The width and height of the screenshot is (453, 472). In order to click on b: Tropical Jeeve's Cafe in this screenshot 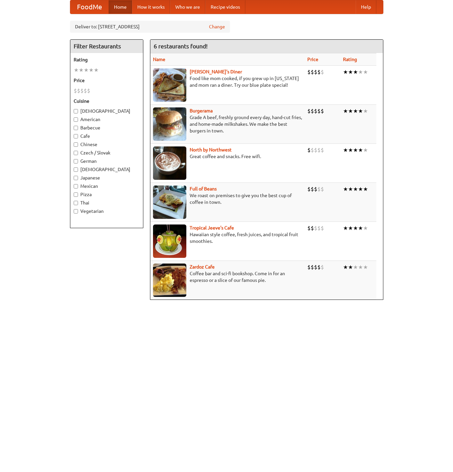, I will do `click(212, 228)`.